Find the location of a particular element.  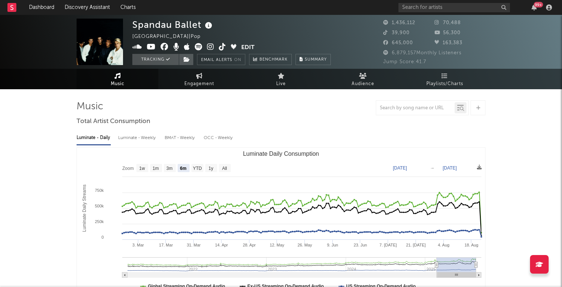

button: Tracking is located at coordinates (155, 60).